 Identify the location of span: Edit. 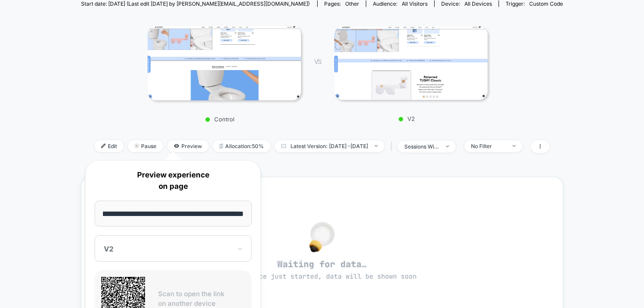
(109, 146).